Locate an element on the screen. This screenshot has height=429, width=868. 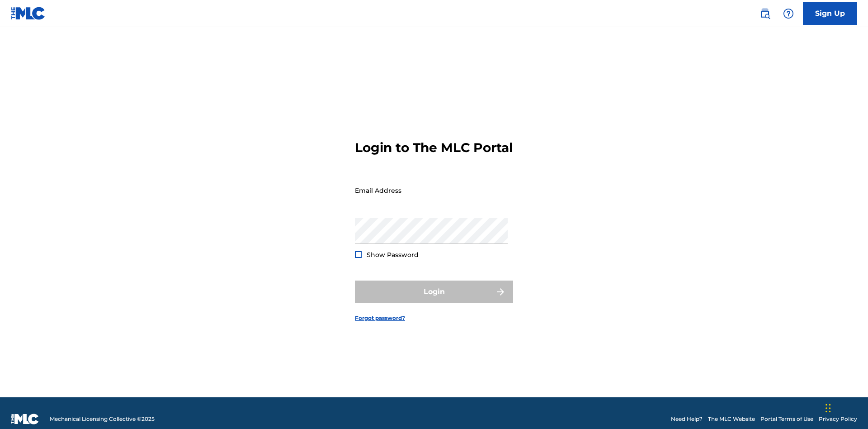
a: The MLC Website is located at coordinates (732, 419).